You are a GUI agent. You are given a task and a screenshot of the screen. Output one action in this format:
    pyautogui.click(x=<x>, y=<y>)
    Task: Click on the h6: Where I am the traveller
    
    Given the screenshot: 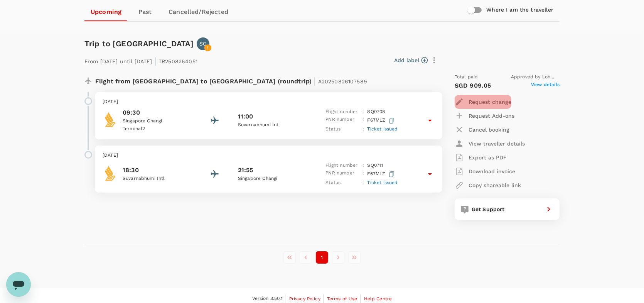 What is the action you would take?
    pyautogui.click(x=520, y=10)
    